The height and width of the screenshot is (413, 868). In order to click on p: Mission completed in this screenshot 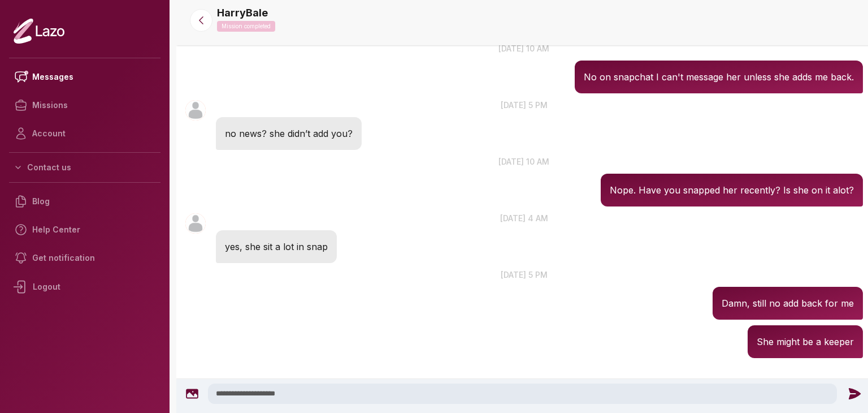, I will do `click(246, 26)`.